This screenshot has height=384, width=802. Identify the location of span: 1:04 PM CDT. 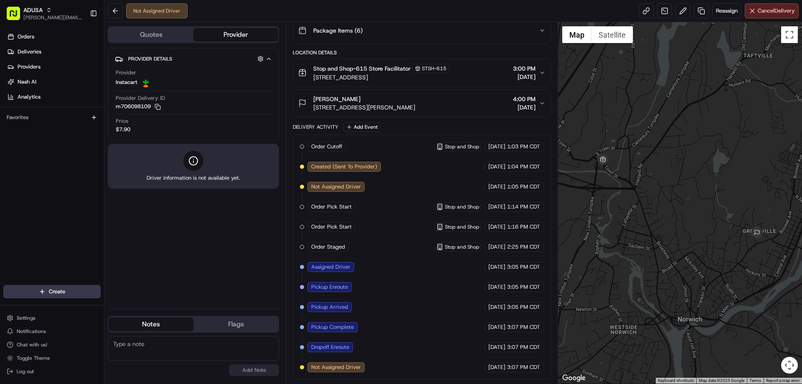
(523, 167).